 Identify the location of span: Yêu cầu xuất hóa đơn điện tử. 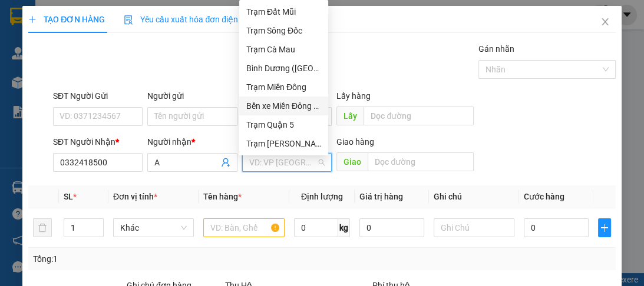
(186, 19).